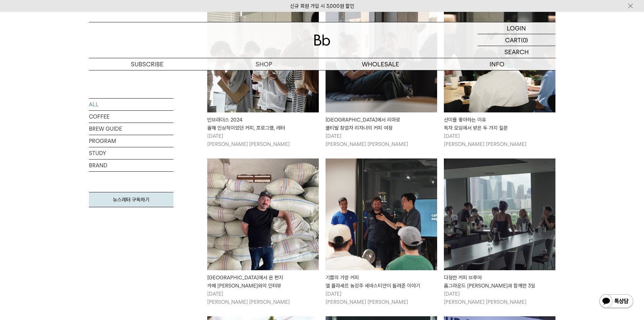  I want to click on p: INFO, so click(497, 64).